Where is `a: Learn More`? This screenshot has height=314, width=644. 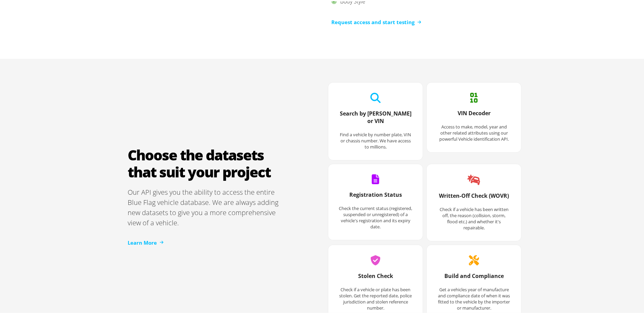
a: Learn More is located at coordinates (145, 241).